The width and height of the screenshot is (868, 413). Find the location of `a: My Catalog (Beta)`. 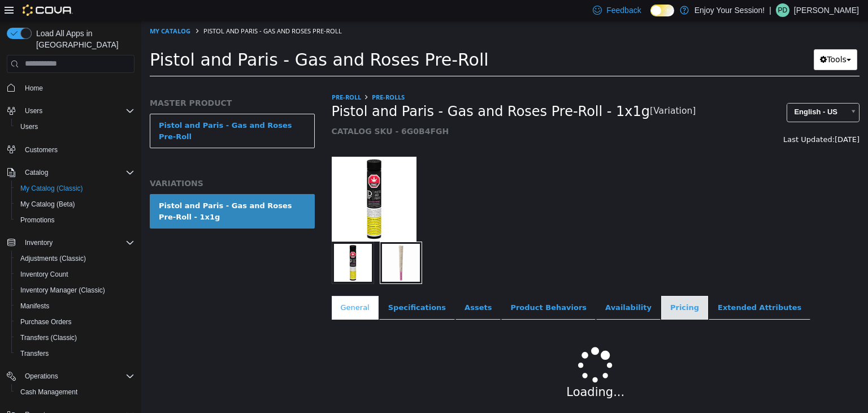

a: My Catalog (Beta) is located at coordinates (47, 204).